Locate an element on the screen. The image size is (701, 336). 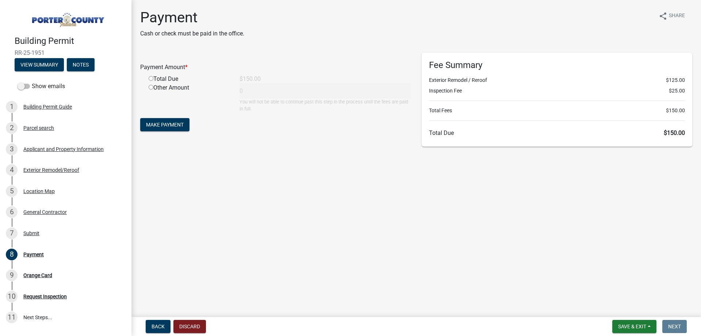
div: 11 is located at coordinates (12, 317).